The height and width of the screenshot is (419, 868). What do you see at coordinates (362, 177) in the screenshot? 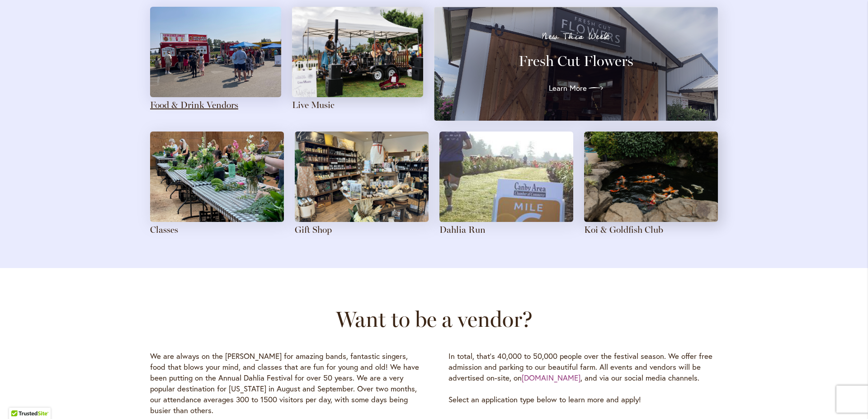
I see `a: The dahlias themed gift shop has a feature table in the center, with shelves of local and special...` at bounding box center [362, 177].